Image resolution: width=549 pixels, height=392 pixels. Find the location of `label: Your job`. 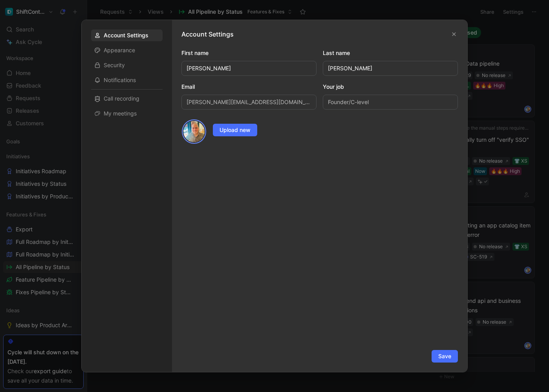

label: Your job is located at coordinates (390, 87).